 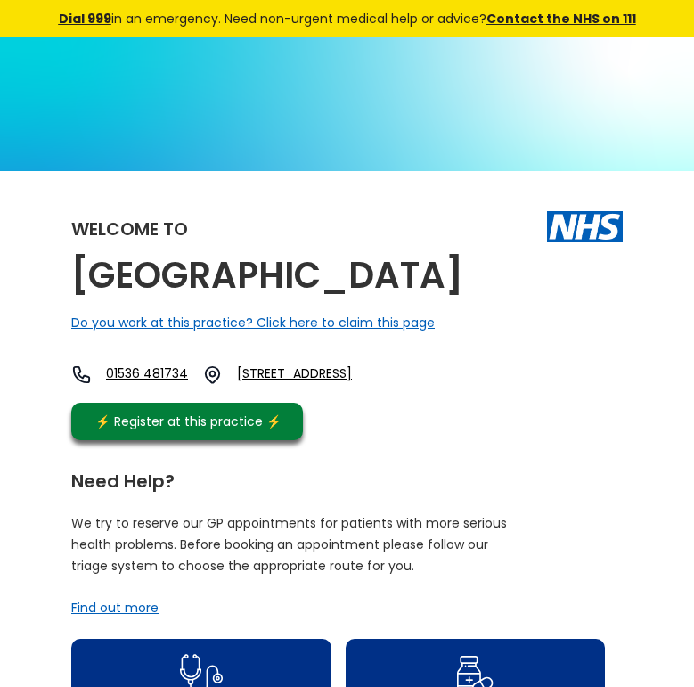 What do you see at coordinates (85, 19) in the screenshot?
I see `strong: Dial 999` at bounding box center [85, 19].